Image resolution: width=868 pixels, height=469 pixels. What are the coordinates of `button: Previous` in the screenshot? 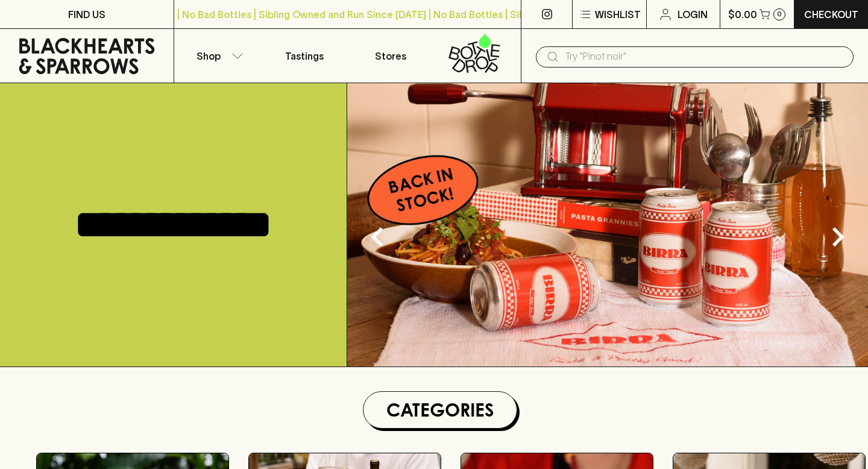 It's located at (378, 237).